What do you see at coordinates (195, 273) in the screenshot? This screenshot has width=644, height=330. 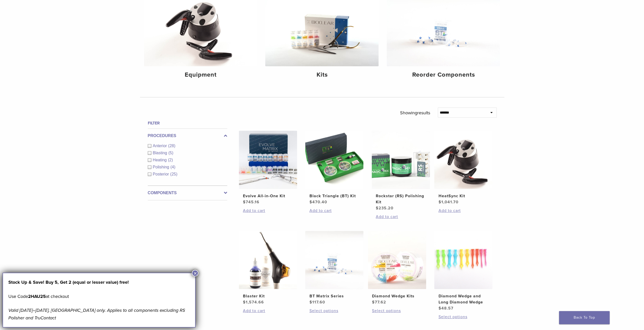 I see `button: Close` at bounding box center [195, 273].